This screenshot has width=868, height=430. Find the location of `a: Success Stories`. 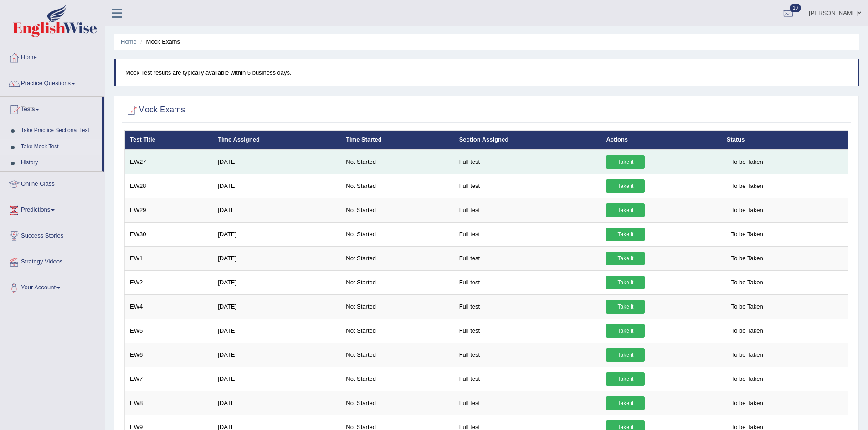

a: Success Stories is located at coordinates (52, 235).